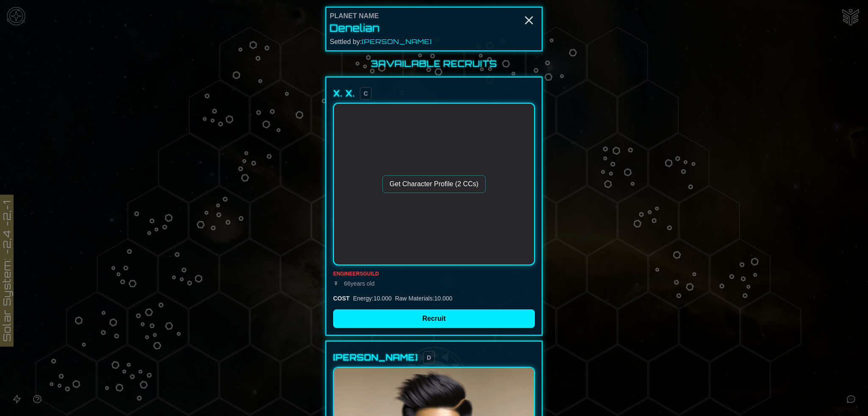 The height and width of the screenshot is (416, 868). I want to click on button: Recruit, so click(434, 319).